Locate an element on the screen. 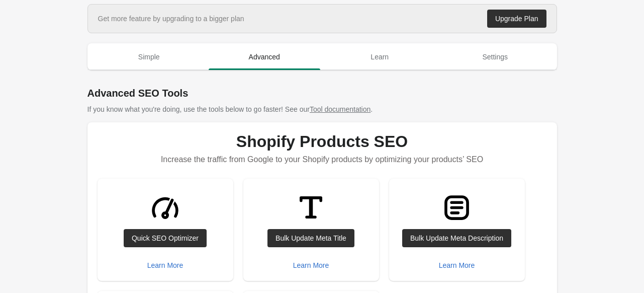 This screenshot has width=644, height=293. div: Bulk Update Meta Title is located at coordinates (310, 238).